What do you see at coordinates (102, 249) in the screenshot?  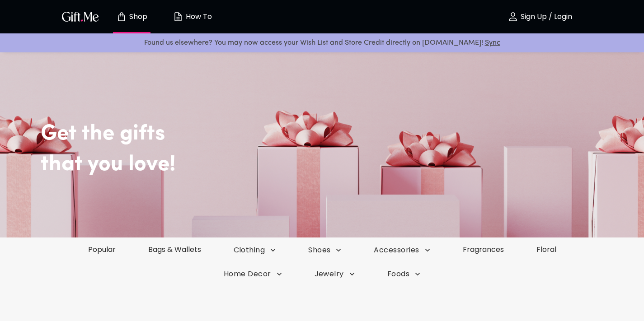 I see `a: Popular` at bounding box center [102, 249].